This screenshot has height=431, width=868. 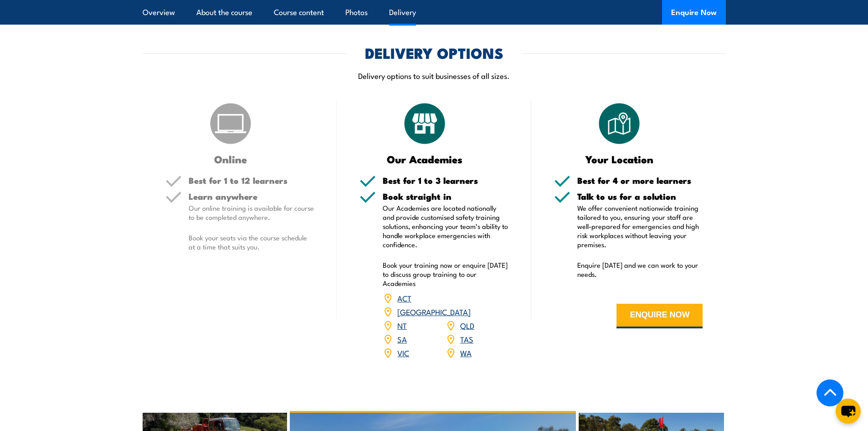 I want to click on p: Our Academies are located nationally and provide customised safety training solutions, enhancing ..., so click(x=445, y=226).